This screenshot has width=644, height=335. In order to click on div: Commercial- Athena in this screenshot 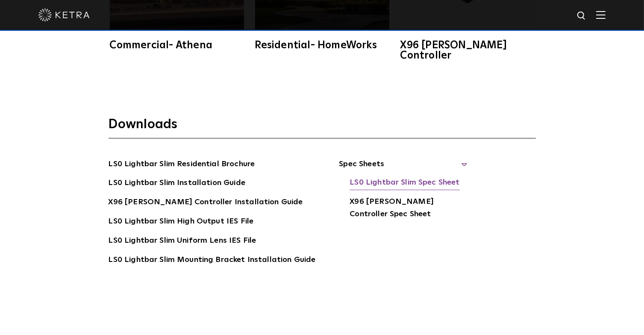, I will do `click(177, 45)`.